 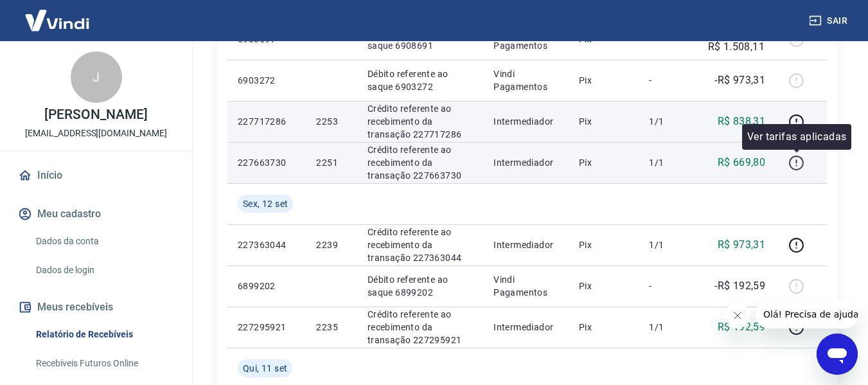 What do you see at coordinates (96, 214) in the screenshot?
I see `button: Meu cadastro` at bounding box center [96, 214].